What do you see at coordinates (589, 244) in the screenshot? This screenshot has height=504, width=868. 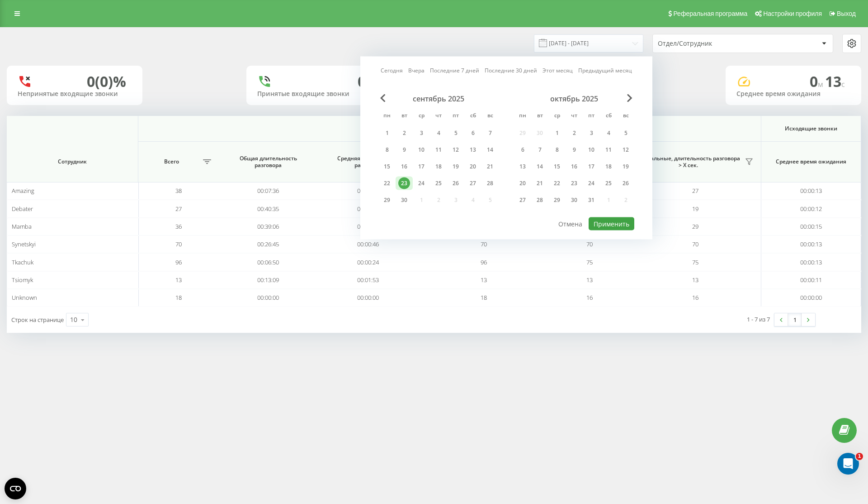 I see `span: 70` at bounding box center [589, 244].